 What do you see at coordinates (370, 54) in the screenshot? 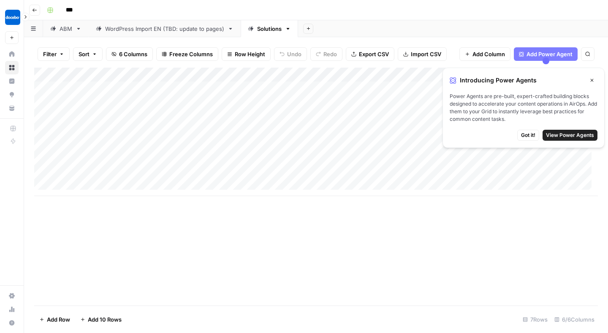
I see `button: Export CSV` at bounding box center [370, 54].